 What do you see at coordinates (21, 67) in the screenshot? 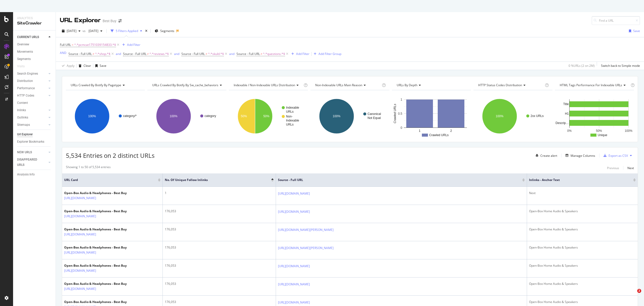
I see `div: Visits` at bounding box center [21, 67].